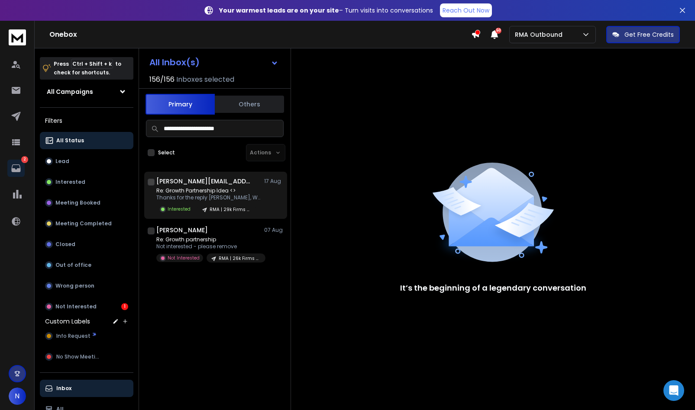 This screenshot has height=410, width=695. I want to click on button: Meeting Booked, so click(87, 203).